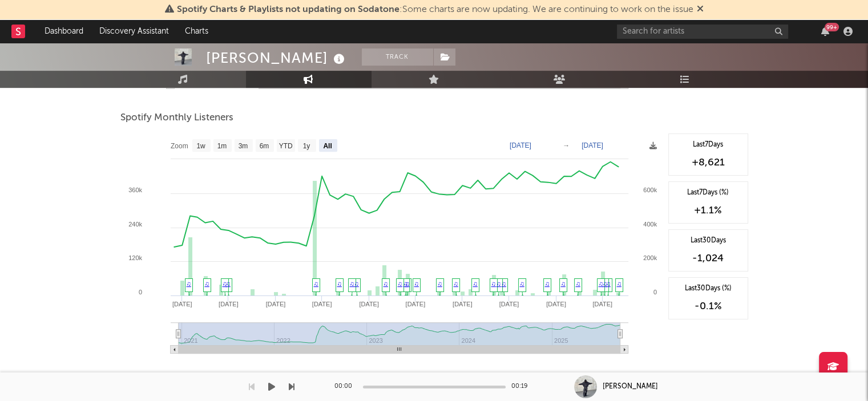 This screenshot has height=401, width=868. I want to click on div: 00:19, so click(523, 386).